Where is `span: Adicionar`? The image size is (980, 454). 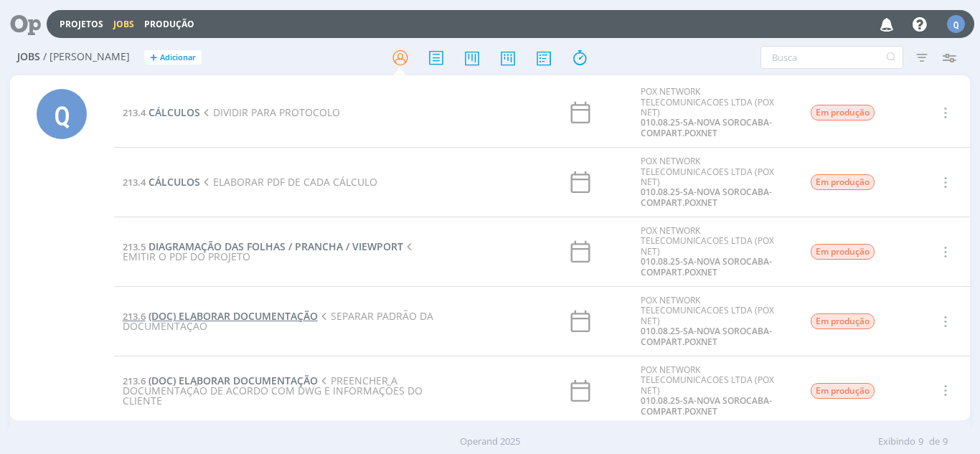
span: Adicionar is located at coordinates (178, 57).